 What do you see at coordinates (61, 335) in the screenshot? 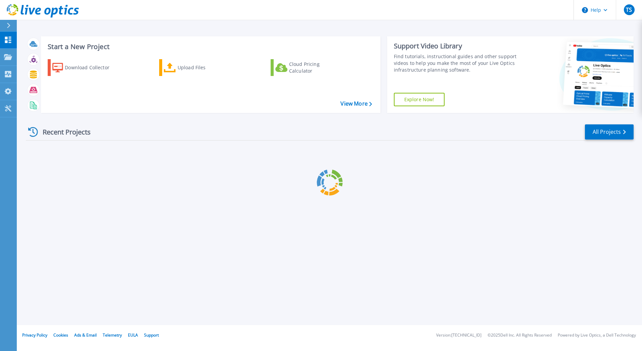
I see `a: Cookies` at bounding box center [61, 335].